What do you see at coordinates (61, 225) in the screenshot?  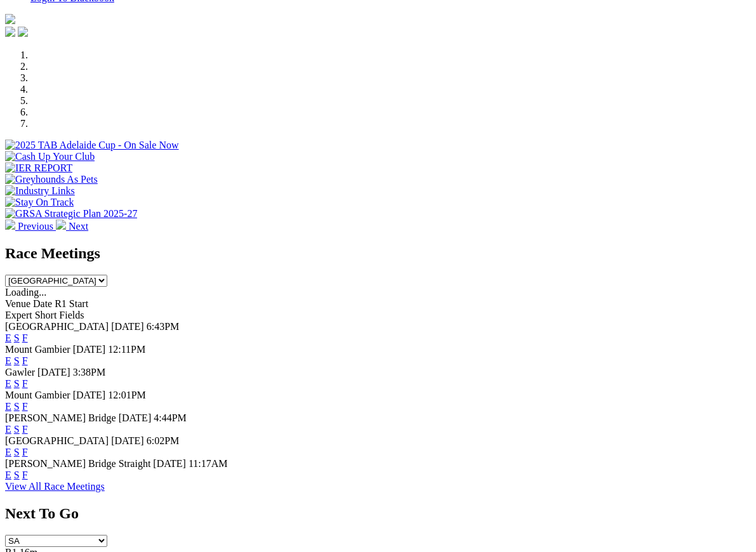 I see `img: chevron-right-pager-white.svg` at bounding box center [61, 225].